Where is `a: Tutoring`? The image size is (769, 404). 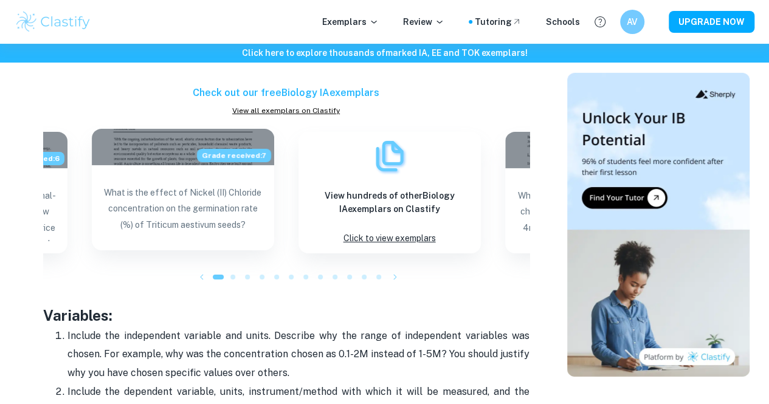 a: Tutoring is located at coordinates (498, 22).